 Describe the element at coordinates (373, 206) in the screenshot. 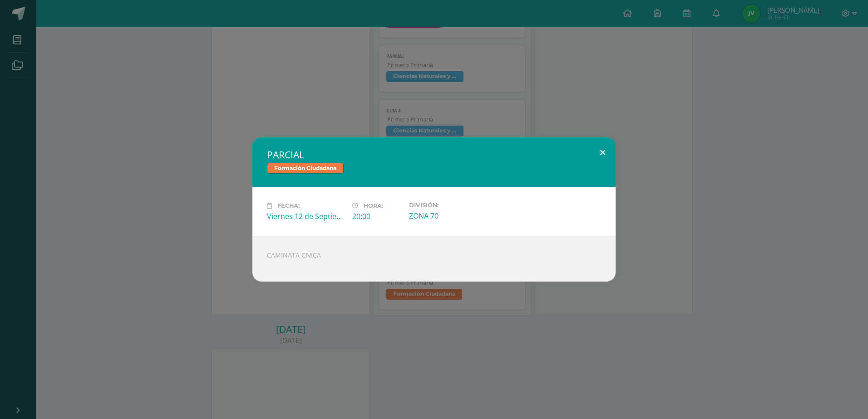

I see `span: Hora:` at that location.